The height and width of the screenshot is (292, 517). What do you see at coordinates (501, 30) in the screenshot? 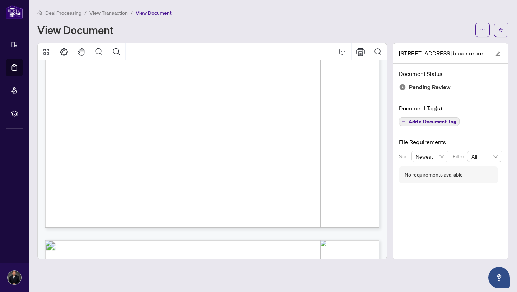
I see `span: arrow-left` at bounding box center [501, 30].